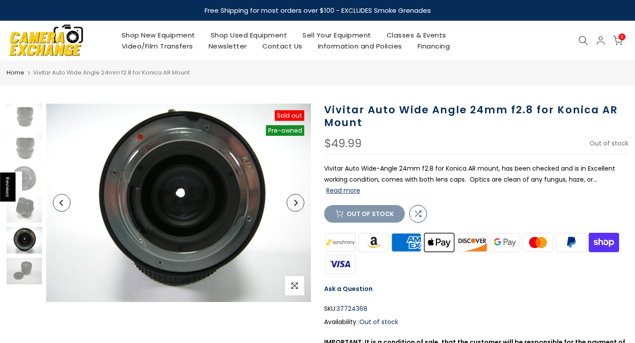 This screenshot has height=343, width=635. What do you see at coordinates (538, 242) in the screenshot?
I see `img: master` at bounding box center [538, 242].